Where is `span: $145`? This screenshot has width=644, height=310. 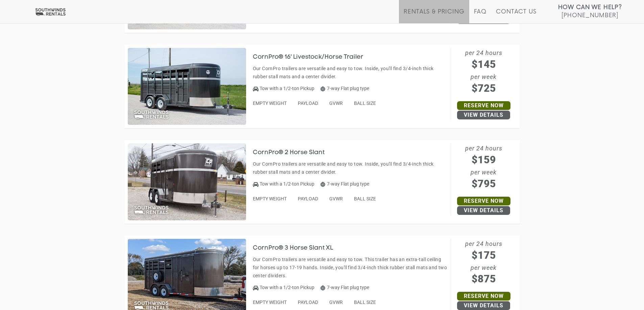
span: $145 is located at coordinates (484, 64).